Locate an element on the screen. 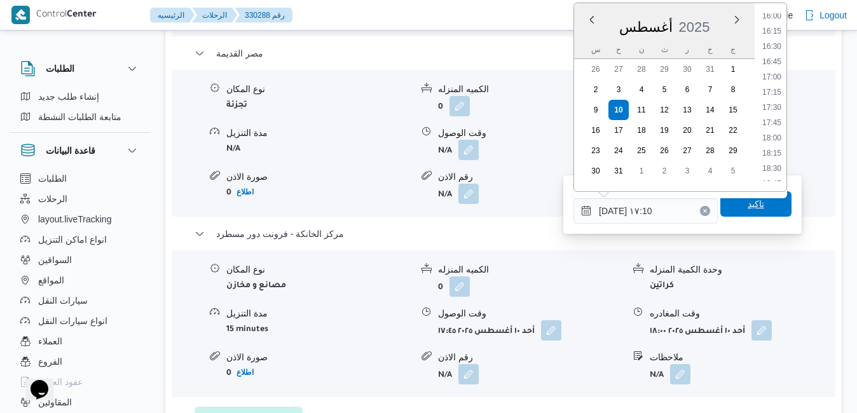  b: أحد ١٠ أغسطس ٢٠٢٥ ١٨:٠٠ is located at coordinates (698, 332).